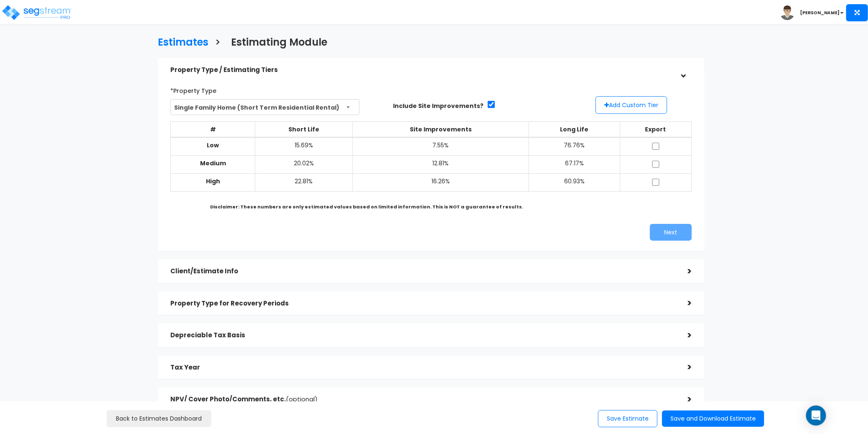 The image size is (868, 434). Describe the element at coordinates (302, 399) in the screenshot. I see `span: (optional)` at that location.